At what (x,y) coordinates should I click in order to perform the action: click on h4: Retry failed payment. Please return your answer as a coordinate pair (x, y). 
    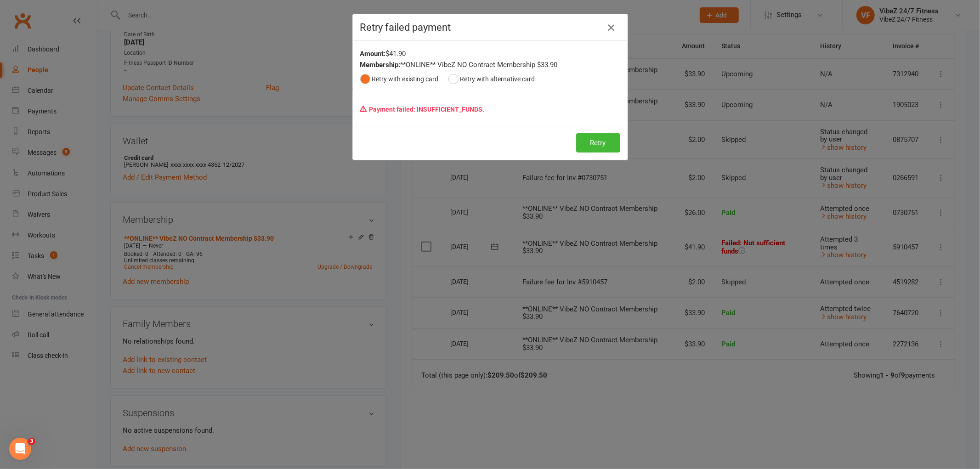
    Looking at the image, I should click on (490, 27).